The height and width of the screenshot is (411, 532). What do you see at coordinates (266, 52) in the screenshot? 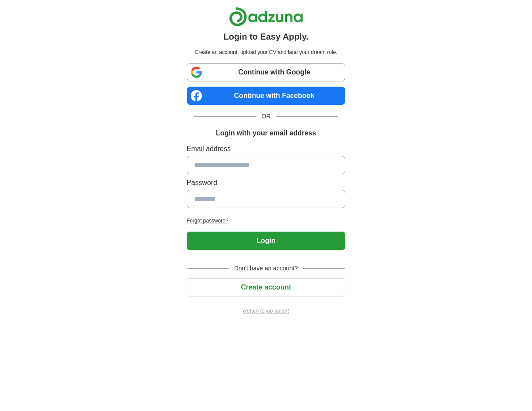
I see `p: Create an account, upload your CV and land your dream role.` at bounding box center [266, 52].